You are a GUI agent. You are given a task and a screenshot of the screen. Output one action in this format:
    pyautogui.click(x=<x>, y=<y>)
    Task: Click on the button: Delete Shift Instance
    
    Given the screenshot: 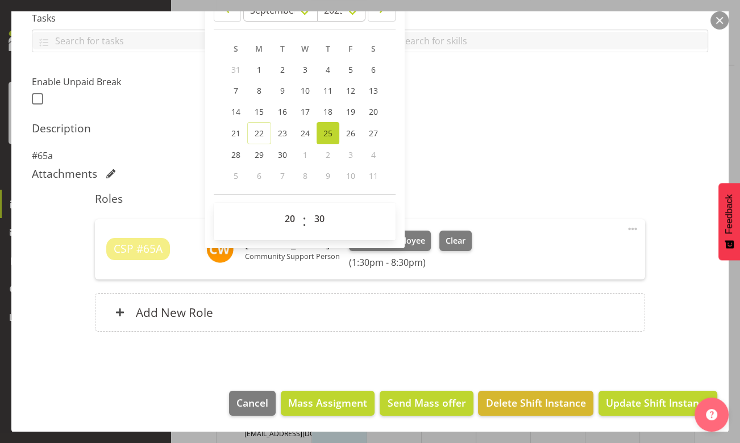 What is the action you would take?
    pyautogui.click(x=535, y=403)
    